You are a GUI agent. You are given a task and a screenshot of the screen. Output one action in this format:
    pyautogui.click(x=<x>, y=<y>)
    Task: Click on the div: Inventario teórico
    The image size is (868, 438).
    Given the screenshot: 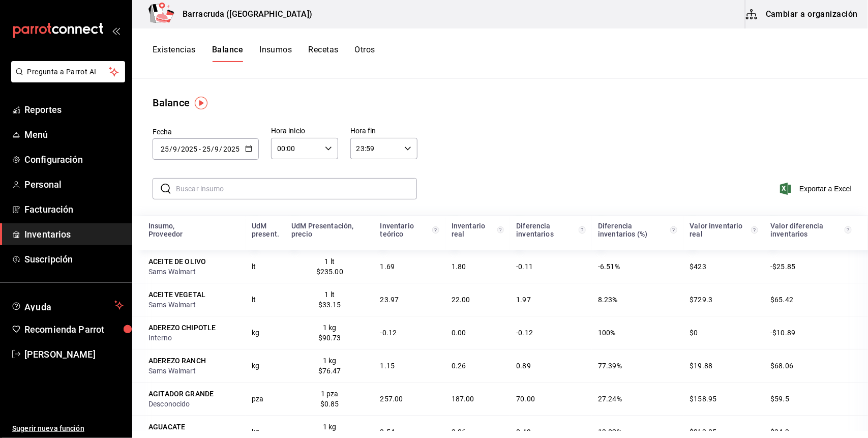 What is the action you would take?
    pyautogui.click(x=405, y=230)
    